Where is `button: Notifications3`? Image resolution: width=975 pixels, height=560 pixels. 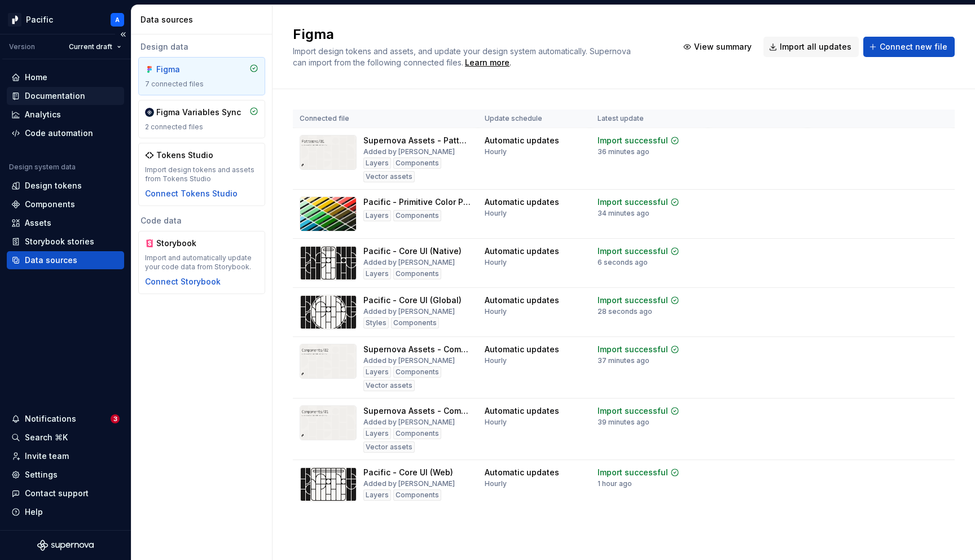 button: Notifications3 is located at coordinates (66, 418).